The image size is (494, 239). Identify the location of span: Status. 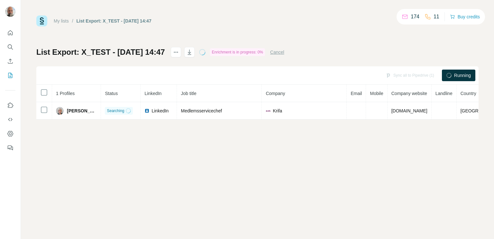
(111, 93).